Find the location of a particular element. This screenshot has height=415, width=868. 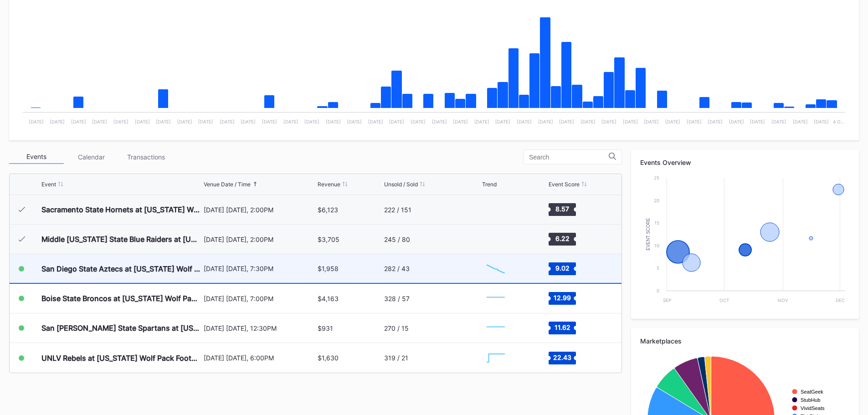

text: 22.43 is located at coordinates (562, 356).